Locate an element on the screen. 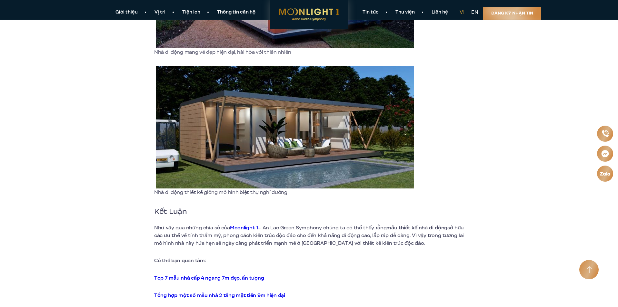  strong: Tổng hợp một số mẫu nhà 2 tầng mặt tiền 9m hiện đại is located at coordinates (220, 296).